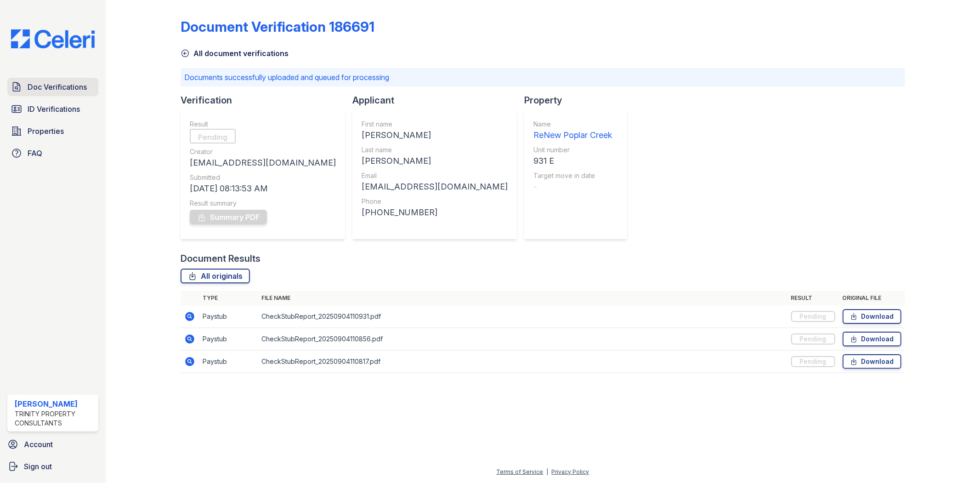 This screenshot has width=980, height=483. Describe the element at coordinates (38, 444) in the screenshot. I see `span: Account` at that location.